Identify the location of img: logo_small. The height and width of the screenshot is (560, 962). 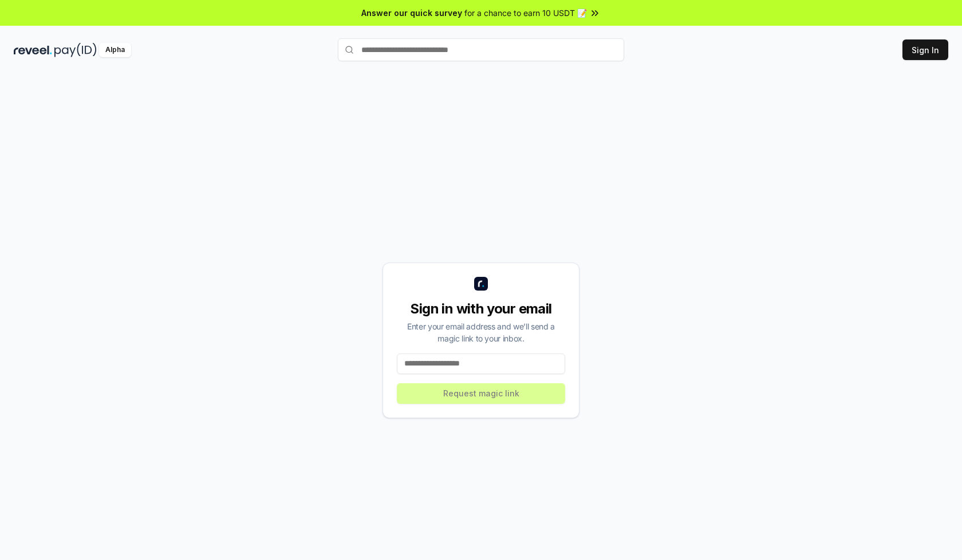
(481, 284).